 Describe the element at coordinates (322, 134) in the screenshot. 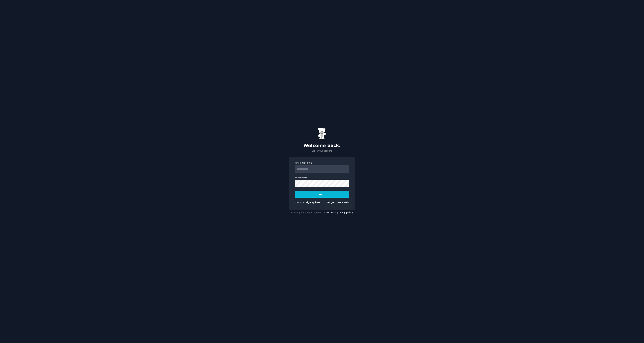

I see `img: Gummy Bear` at that location.